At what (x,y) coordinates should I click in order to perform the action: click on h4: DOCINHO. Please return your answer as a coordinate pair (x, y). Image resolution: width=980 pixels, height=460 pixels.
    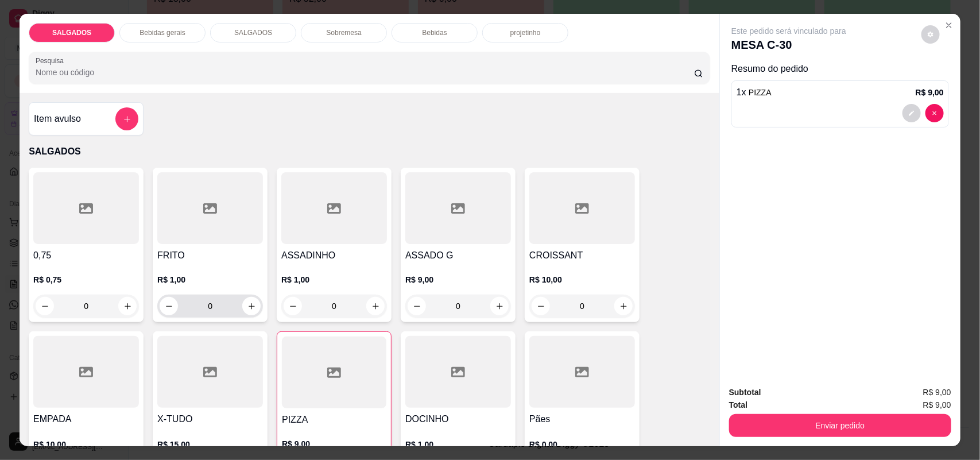
    Looking at the image, I should click on (458, 419).